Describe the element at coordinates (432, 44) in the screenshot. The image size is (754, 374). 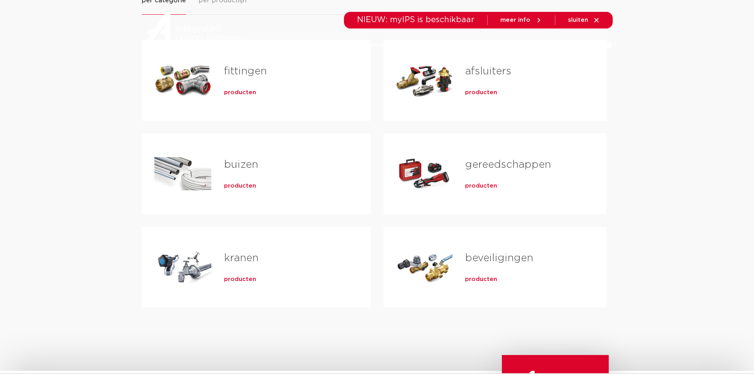
I see `a: downloads` at that location.